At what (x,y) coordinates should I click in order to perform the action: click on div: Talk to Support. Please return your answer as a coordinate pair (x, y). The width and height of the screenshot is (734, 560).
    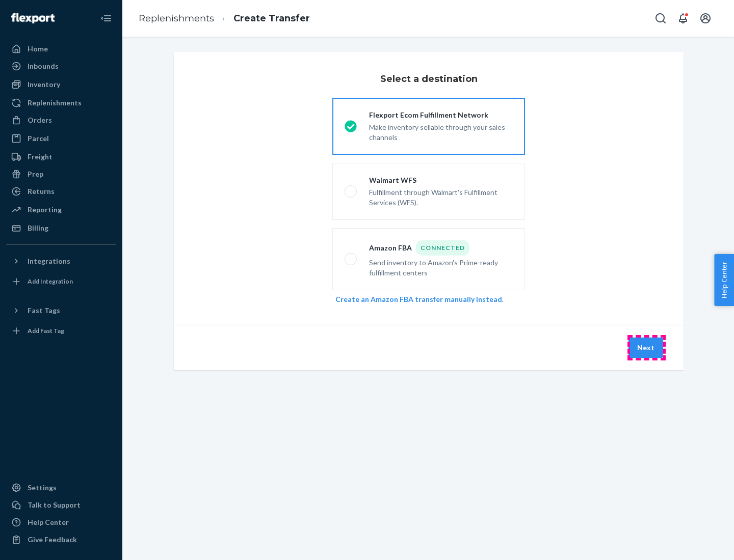
    Looking at the image, I should click on (54, 505).